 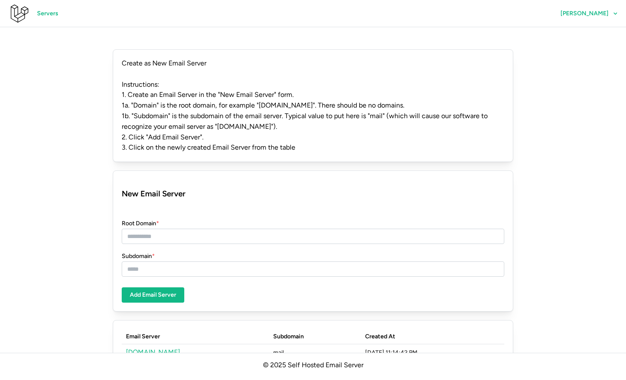 What do you see at coordinates (432, 337) in the screenshot?
I see `th: Created At` at bounding box center [432, 337].